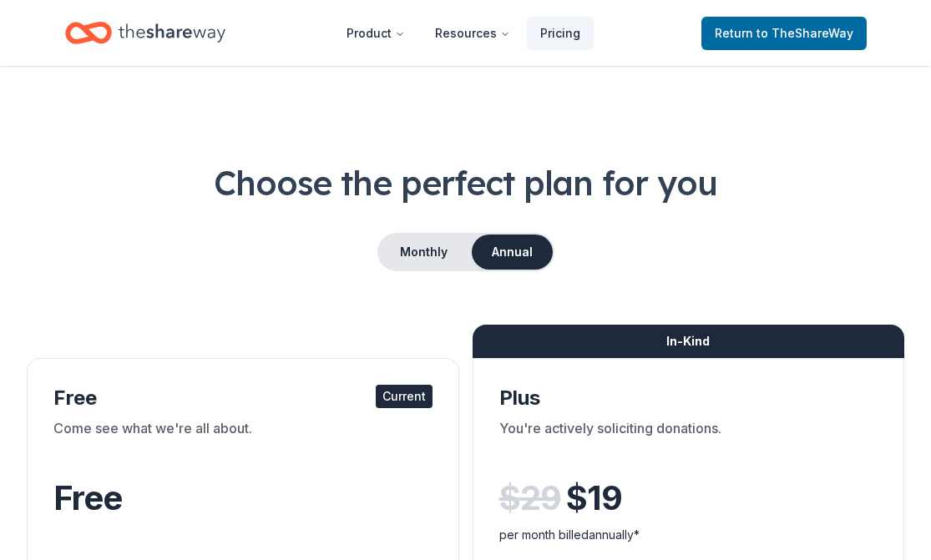 Image resolution: width=931 pixels, height=560 pixels. Describe the element at coordinates (464, 32) in the screenshot. I see `nav: Main` at that location.